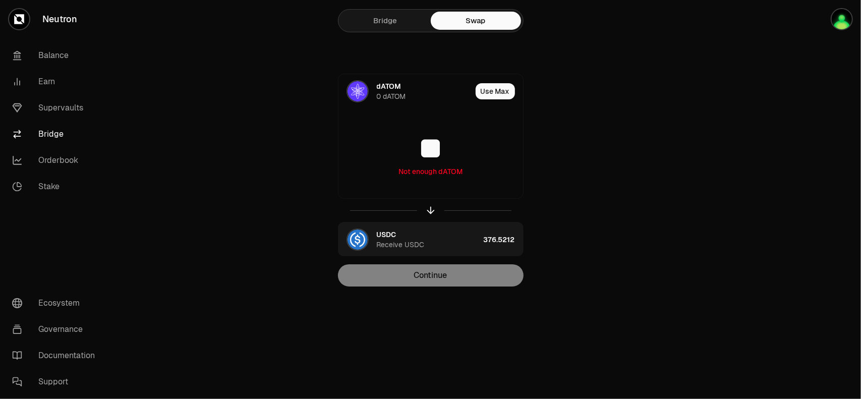 Image resolution: width=861 pixels, height=399 pixels. I want to click on div: 376.5212, so click(503, 240).